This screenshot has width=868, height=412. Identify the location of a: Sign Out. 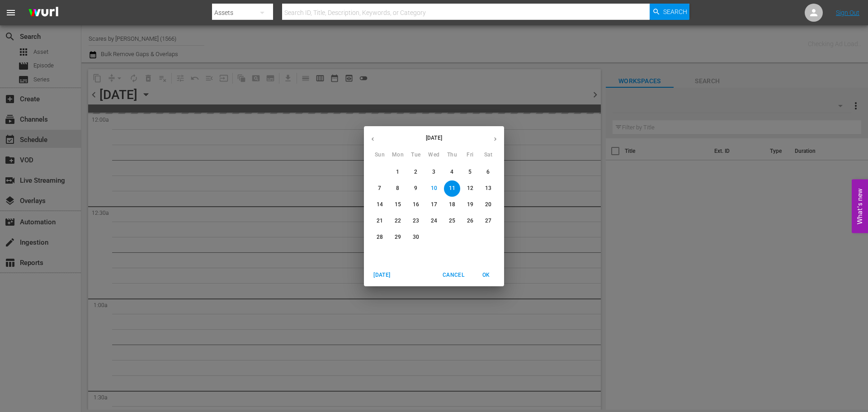
(848, 13).